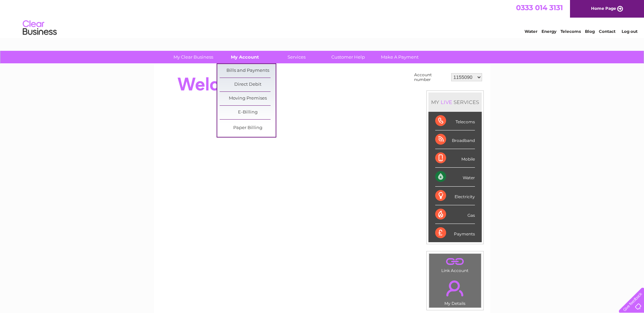 The width and height of the screenshot is (644, 313). I want to click on div: Payments, so click(455, 233).